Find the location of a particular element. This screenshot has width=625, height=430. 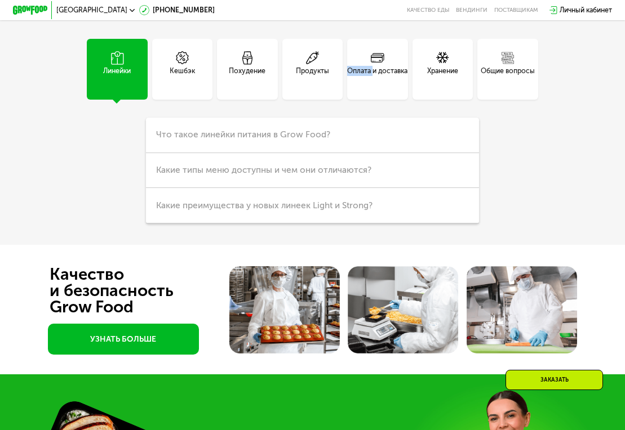

div: Линейки is located at coordinates (117, 76).